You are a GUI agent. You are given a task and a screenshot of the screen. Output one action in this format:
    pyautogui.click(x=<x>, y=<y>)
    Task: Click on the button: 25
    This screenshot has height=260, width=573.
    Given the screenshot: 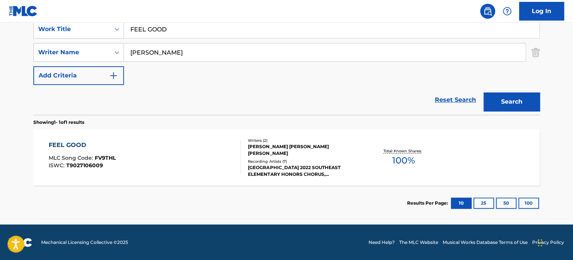 What is the action you would take?
    pyautogui.click(x=484, y=203)
    